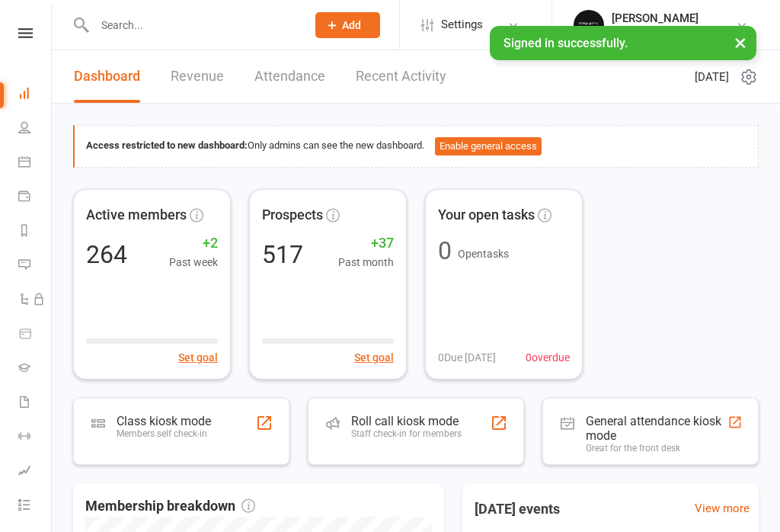 This screenshot has width=780, height=532. I want to click on button: Enable general access, so click(488, 147).